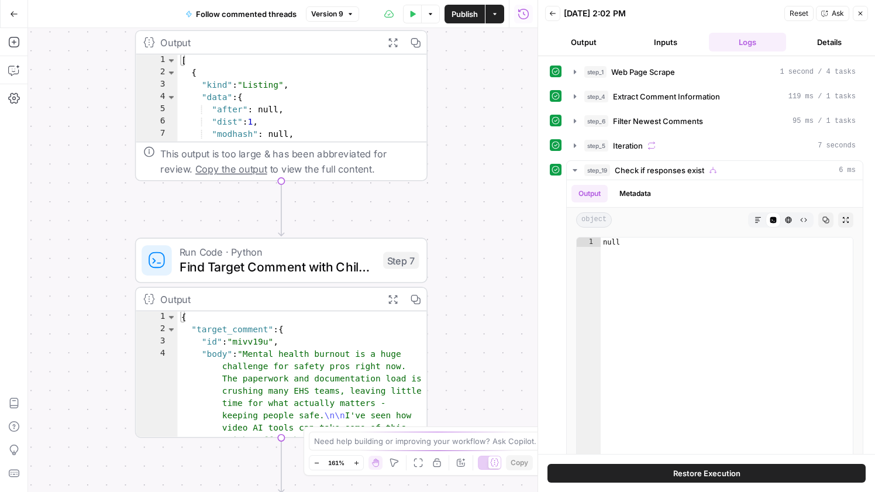  Describe the element at coordinates (799, 13) in the screenshot. I see `span: Reset` at that location.